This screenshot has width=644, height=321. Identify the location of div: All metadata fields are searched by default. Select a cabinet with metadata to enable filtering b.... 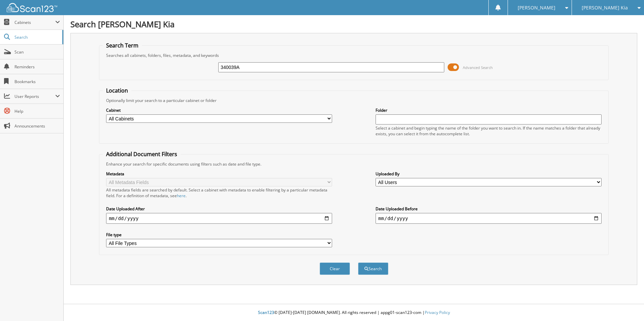
(219, 193).